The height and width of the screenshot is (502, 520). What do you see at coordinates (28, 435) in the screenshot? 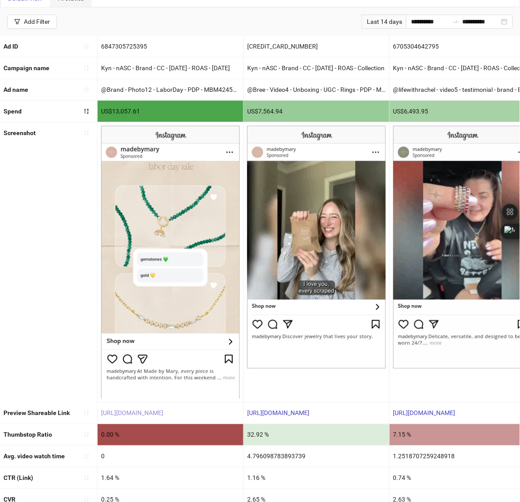
I see `b: Thumbstop Ratio` at bounding box center [28, 435].